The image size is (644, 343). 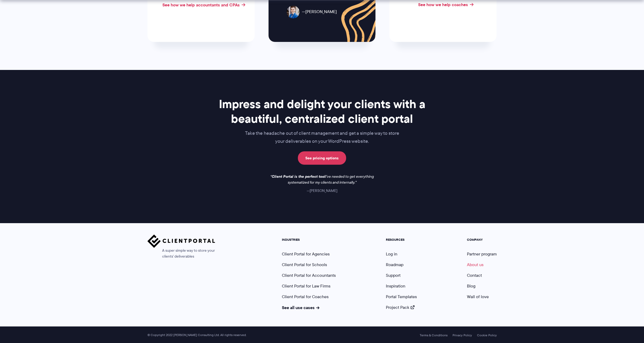 What do you see at coordinates (391, 254) in the screenshot?
I see `a: Log in` at bounding box center [391, 254].